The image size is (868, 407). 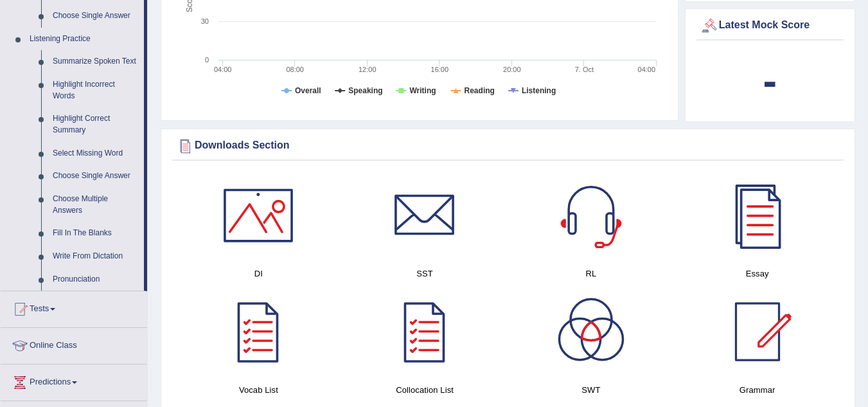 What do you see at coordinates (422, 91) in the screenshot?
I see `tspan: Writing` at bounding box center [422, 91].